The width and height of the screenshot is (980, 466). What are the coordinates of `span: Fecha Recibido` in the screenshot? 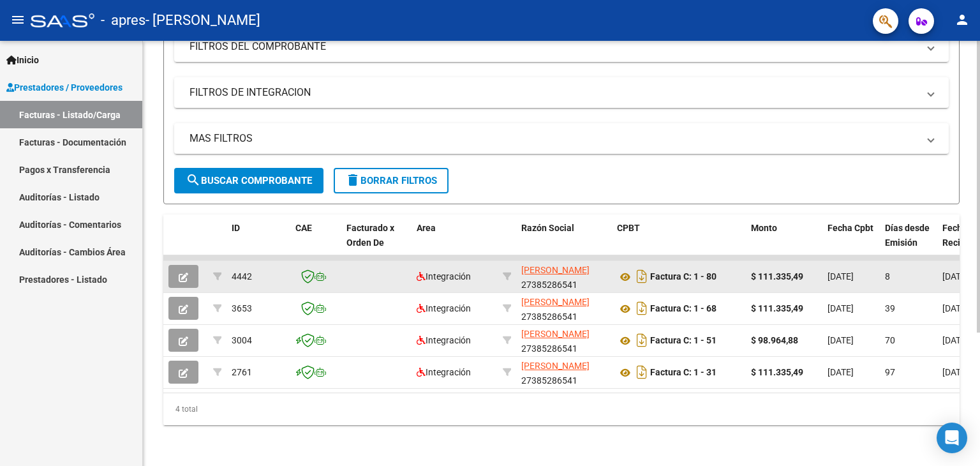 It's located at (961, 235).